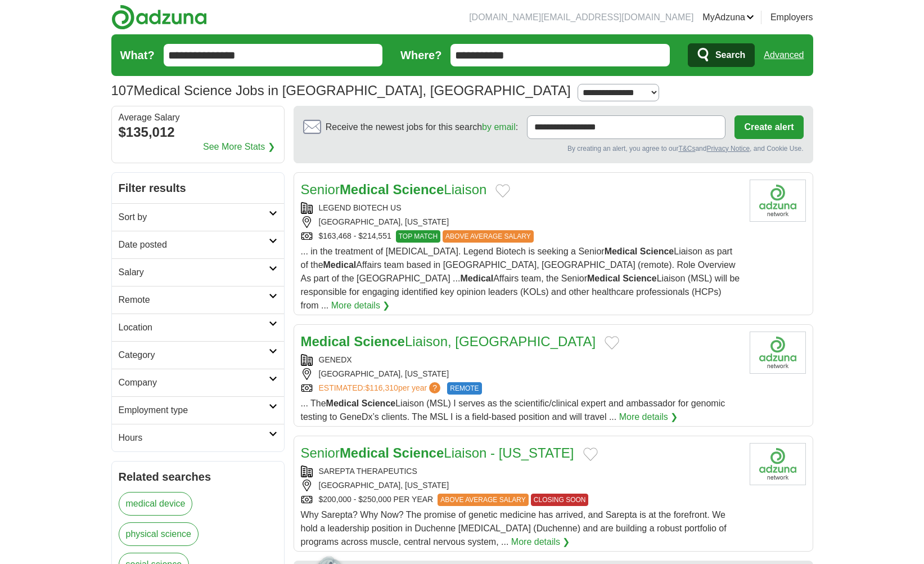  I want to click on span: Search, so click(730, 55).